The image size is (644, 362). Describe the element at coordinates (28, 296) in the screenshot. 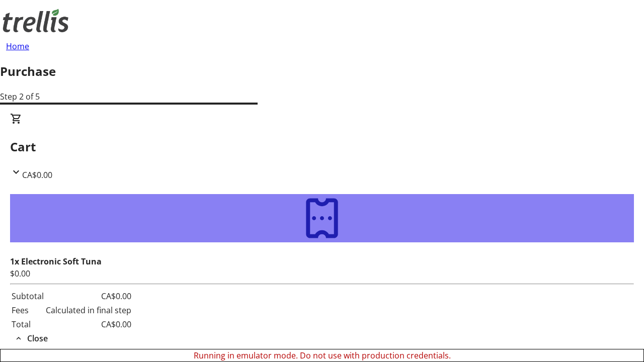

I see `td: Subtotal` at that location.